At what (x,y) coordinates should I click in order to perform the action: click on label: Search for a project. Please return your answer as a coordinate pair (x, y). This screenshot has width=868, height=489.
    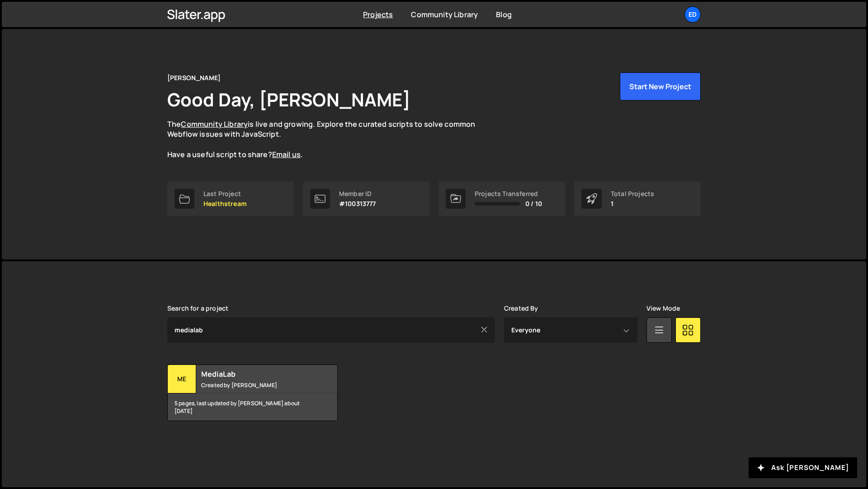
    Looking at the image, I should click on (197, 308).